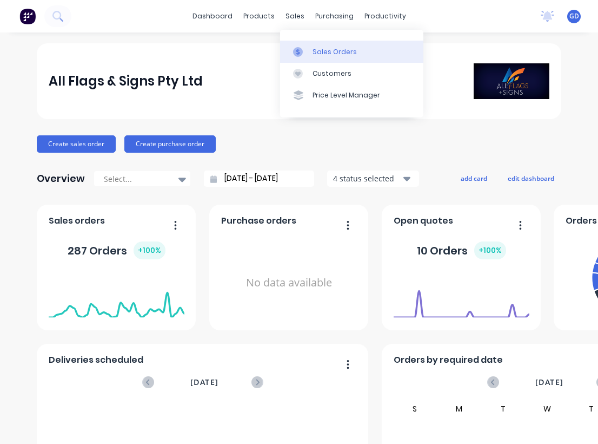 The image size is (598, 444). Describe the element at coordinates (334, 16) in the screenshot. I see `div: purchasing` at that location.